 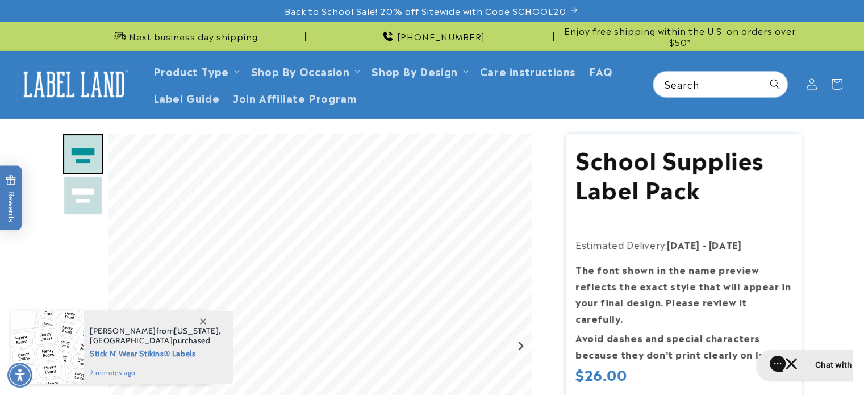 I want to click on span: Care instructions, so click(x=528, y=70).